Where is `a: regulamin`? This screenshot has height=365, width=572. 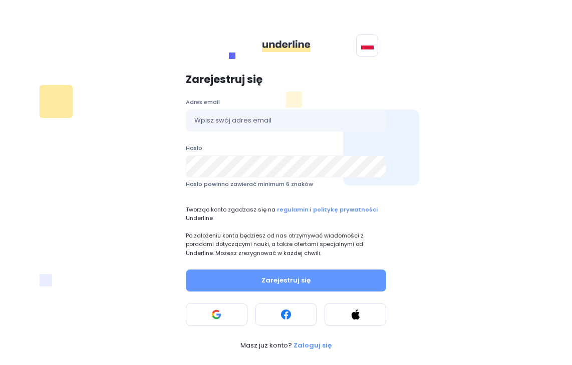 a: regulamin is located at coordinates (292, 210).